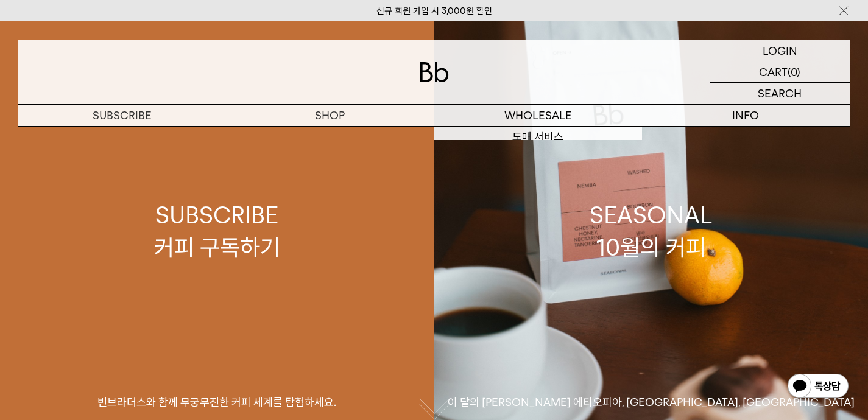 The width and height of the screenshot is (868, 420). Describe the element at coordinates (779, 72) in the screenshot. I see `a: CART (0)` at that location.